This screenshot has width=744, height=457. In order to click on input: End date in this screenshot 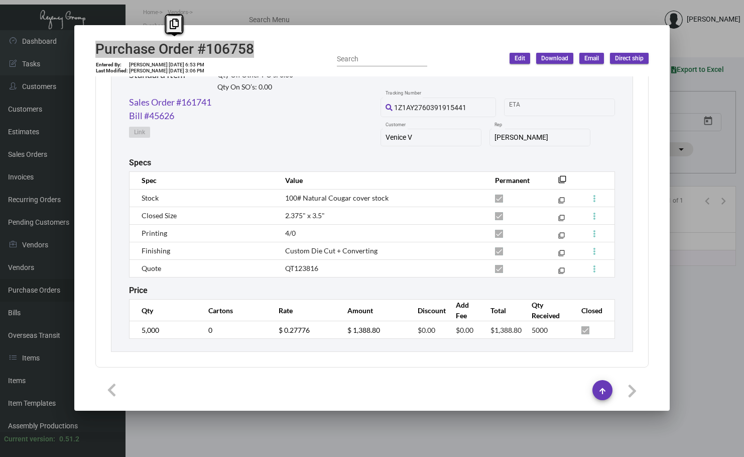, I will do `click(573, 107)`.